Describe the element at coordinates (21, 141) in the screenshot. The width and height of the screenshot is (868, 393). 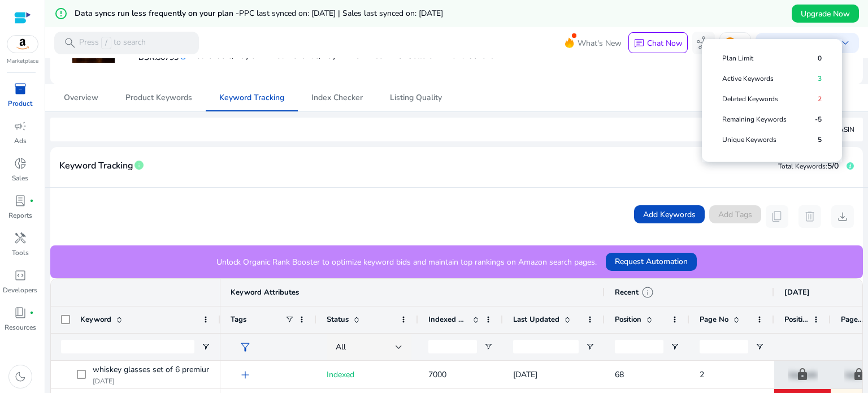
I see `p: Ads` at that location.